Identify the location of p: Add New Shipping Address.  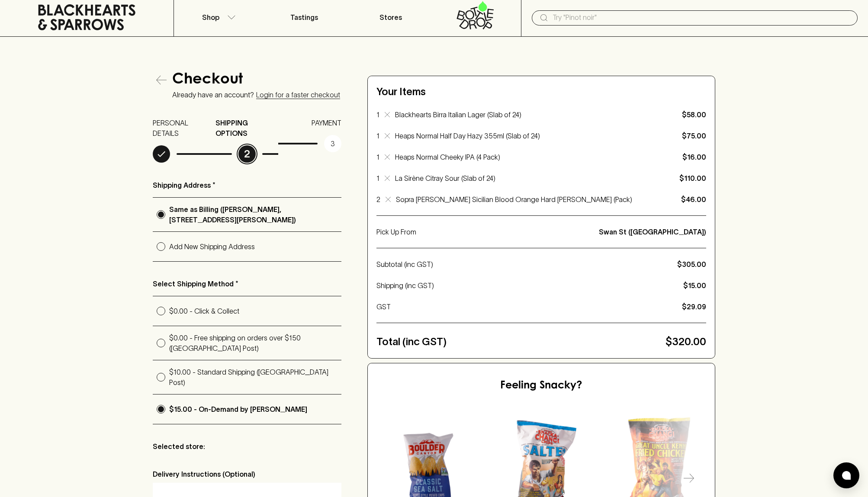
(255, 247).